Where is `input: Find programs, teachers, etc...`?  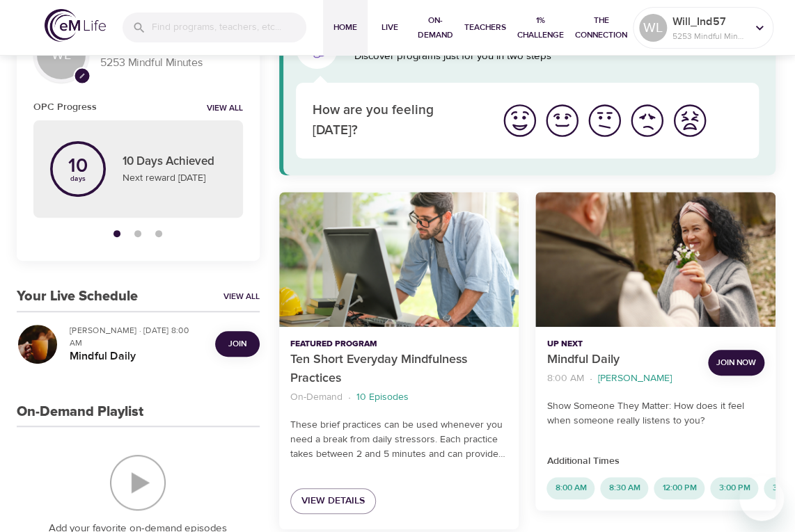
input: Find programs, teachers, etc... is located at coordinates (229, 27).